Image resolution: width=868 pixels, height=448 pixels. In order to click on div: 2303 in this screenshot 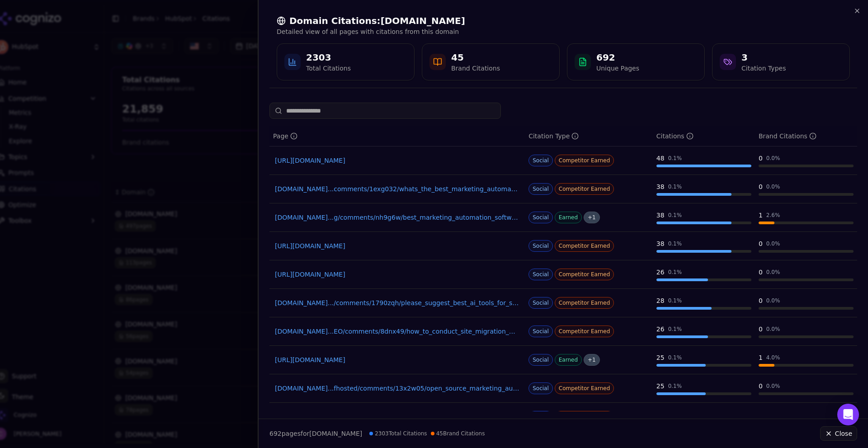, I will do `click(328, 58)`.